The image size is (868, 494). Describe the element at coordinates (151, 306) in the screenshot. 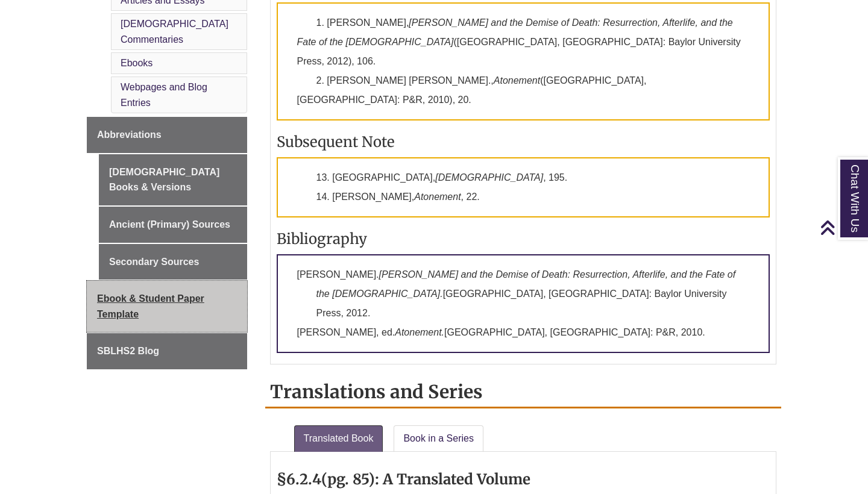

I see `span: Ebook & Student Paper Template` at that location.